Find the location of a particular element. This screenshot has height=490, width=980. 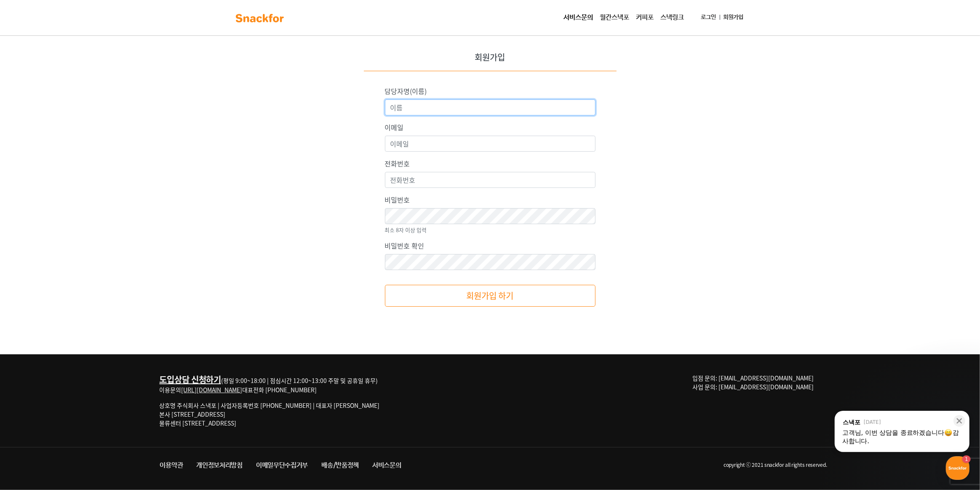

small: 최소 8자 이상 입력 is located at coordinates (490, 230).